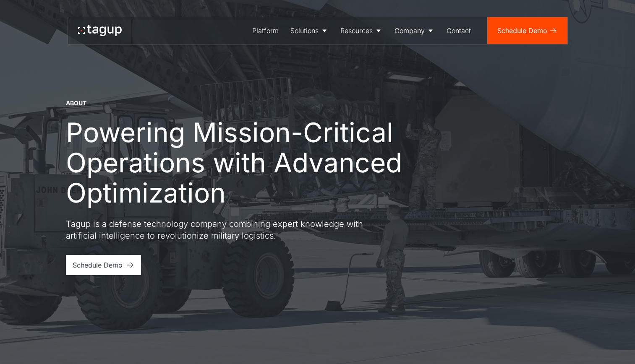  Describe the element at coordinates (265, 31) in the screenshot. I see `a: Platform` at that location.